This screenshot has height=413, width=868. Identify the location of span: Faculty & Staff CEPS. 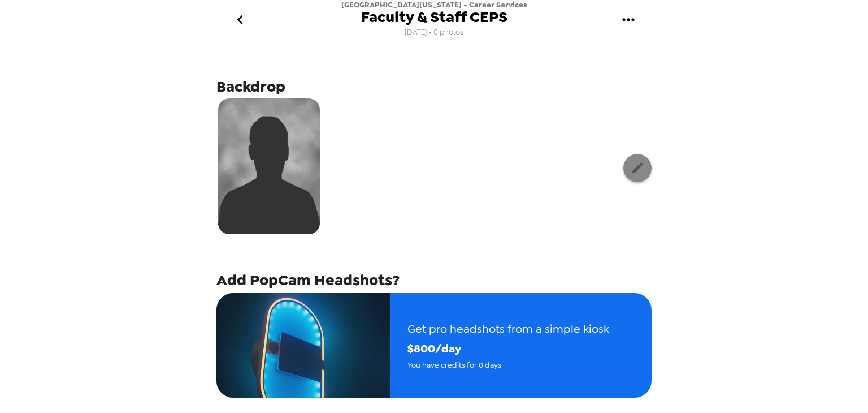
(434, 17).